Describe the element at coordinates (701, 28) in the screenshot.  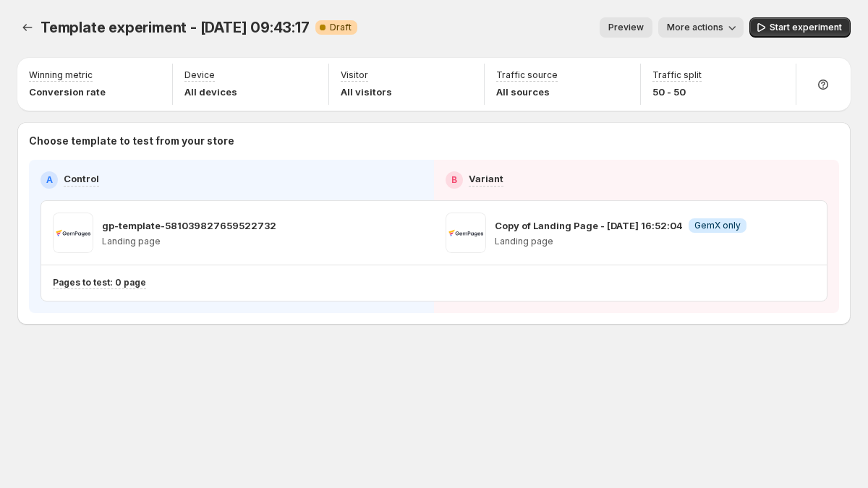
I see `button: More actions` at that location.